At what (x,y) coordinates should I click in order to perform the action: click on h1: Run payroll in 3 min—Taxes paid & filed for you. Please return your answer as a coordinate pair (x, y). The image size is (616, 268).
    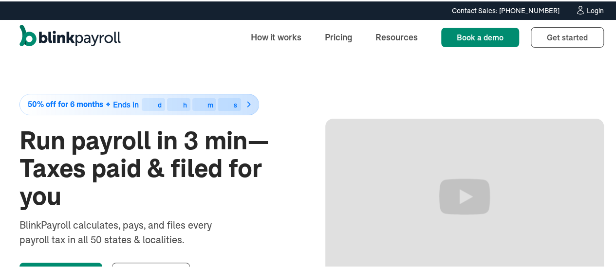
    Looking at the image, I should click on (159, 168).